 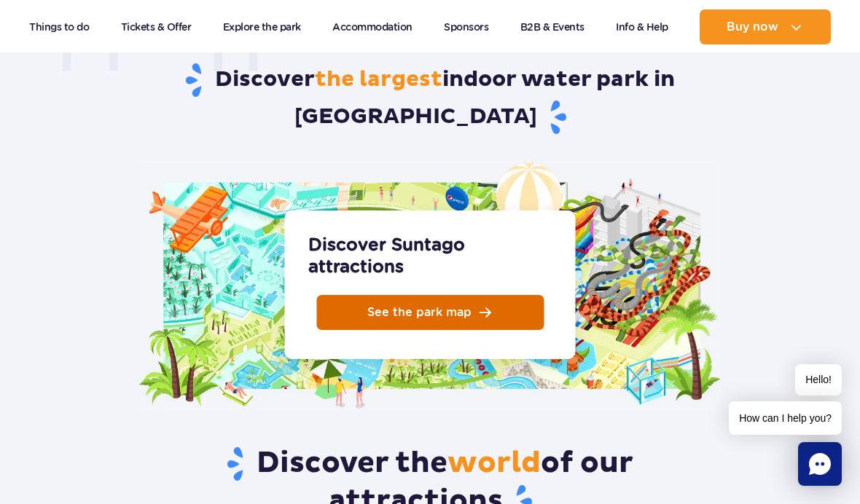 I want to click on a: See the park map, so click(x=430, y=313).